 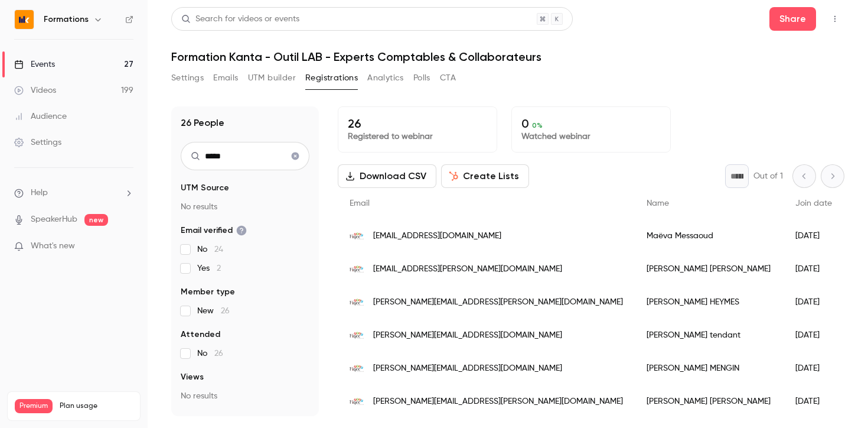 I want to click on button: Clear search, so click(x=296, y=156).